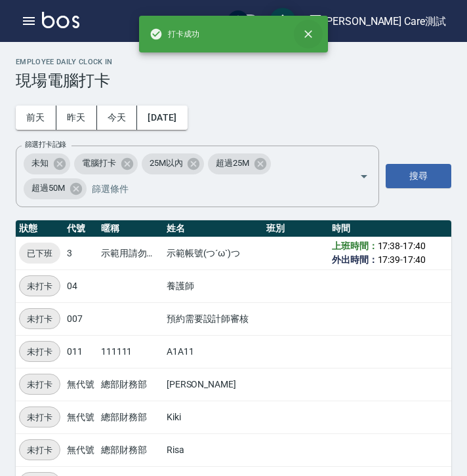  I want to click on td: 示範用請勿理會(Ou<), so click(130, 253).